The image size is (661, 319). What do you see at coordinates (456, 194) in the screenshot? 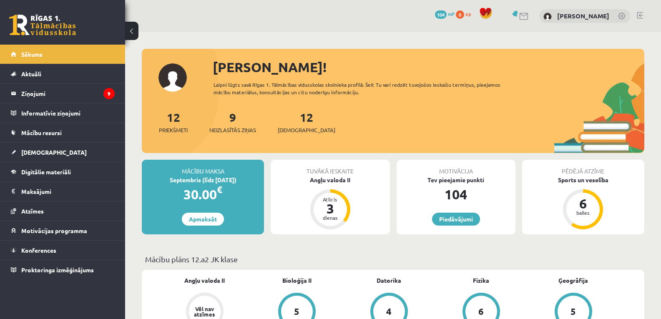
I see `div: 104` at bounding box center [456, 194].